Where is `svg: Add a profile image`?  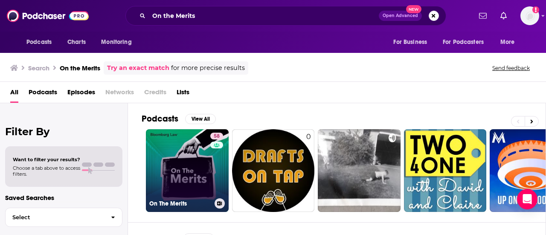 svg: Add a profile image is located at coordinates (536, 10).